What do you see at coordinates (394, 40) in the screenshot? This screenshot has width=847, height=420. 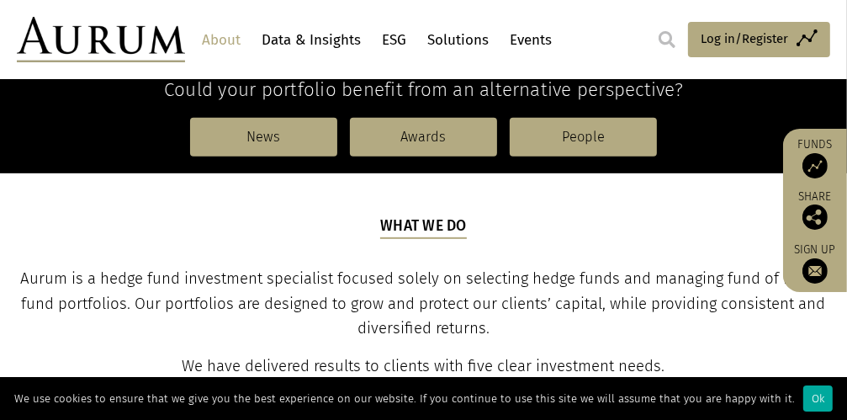 I see `a: ESG` at bounding box center [394, 40].